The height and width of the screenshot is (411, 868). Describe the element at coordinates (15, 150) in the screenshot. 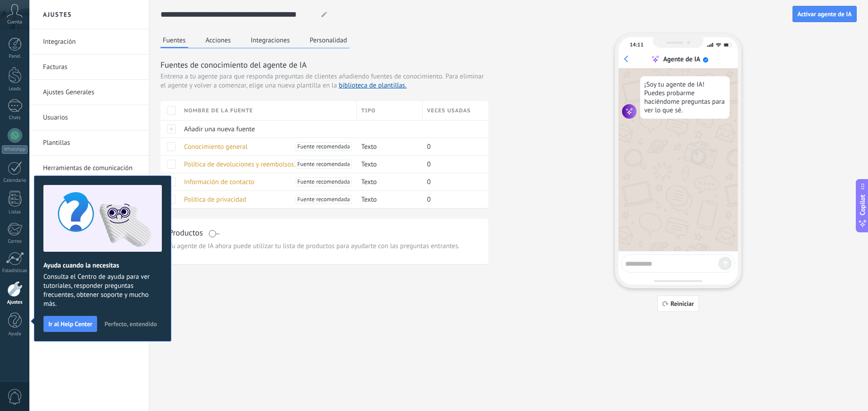

I see `div: WhatsApp` at that location.